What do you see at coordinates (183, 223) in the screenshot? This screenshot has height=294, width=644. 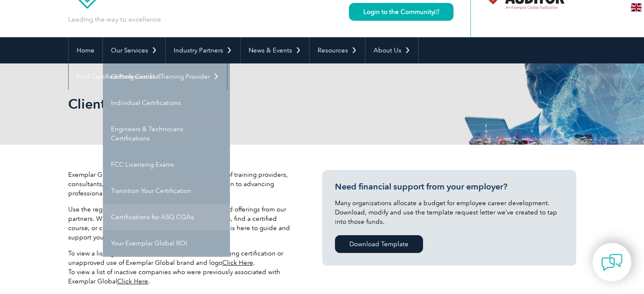 I see `p: Use the register below to discover detailed profiles and offerings from our partners. Whether you...` at bounding box center [183, 223].